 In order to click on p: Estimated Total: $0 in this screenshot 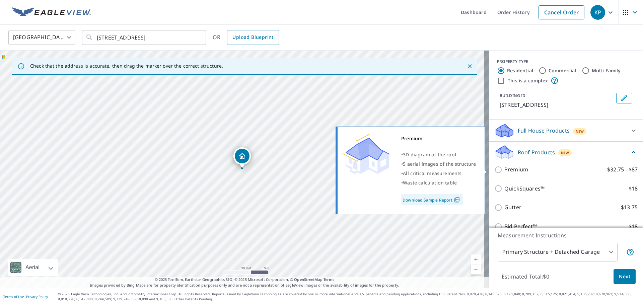, I will do `click(525, 277)`.